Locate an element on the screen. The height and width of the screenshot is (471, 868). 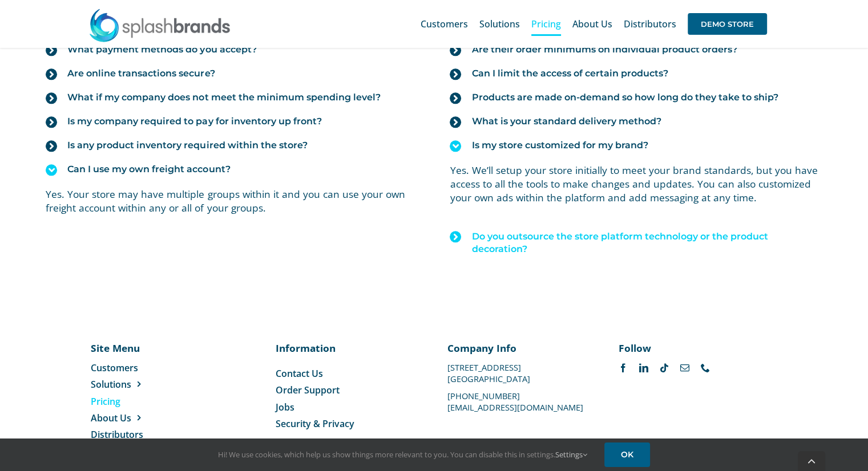
a: Can I limit the access of certain products? is located at coordinates (636, 73).